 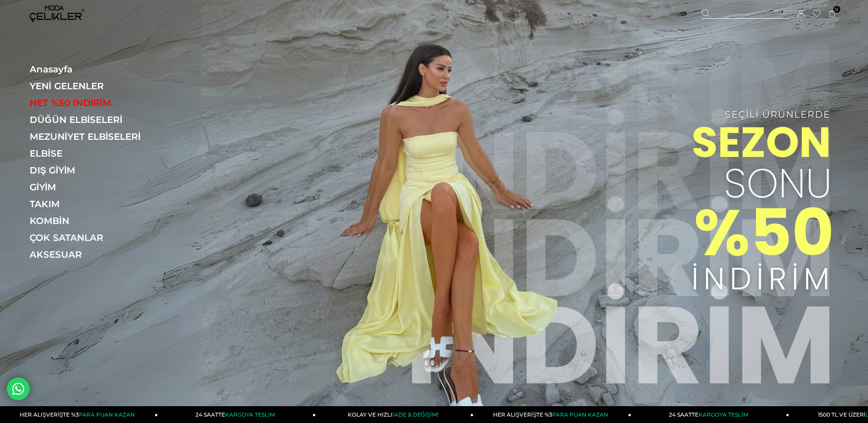 What do you see at coordinates (92, 86) in the screenshot?
I see `a: YENİ GELENLER` at bounding box center [92, 86].